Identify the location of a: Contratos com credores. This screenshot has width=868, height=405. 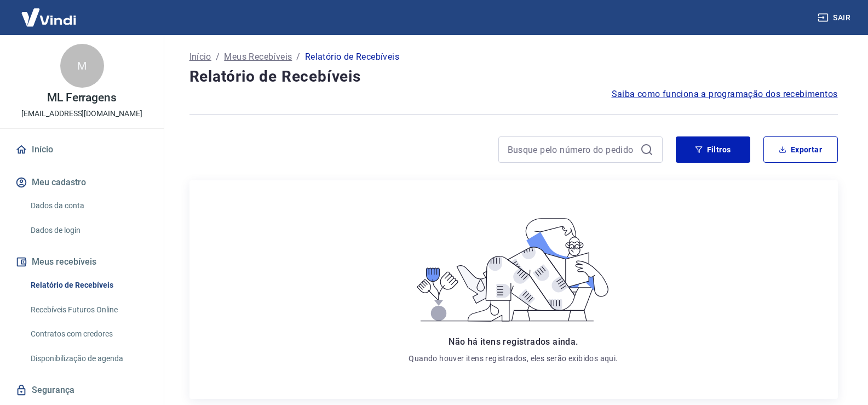
(88, 334).